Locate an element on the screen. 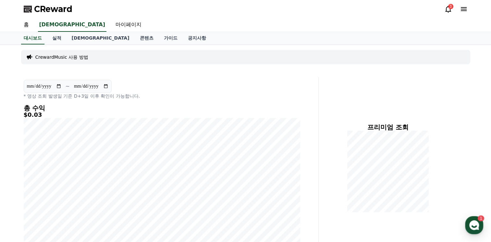 The height and width of the screenshot is (242, 491). div: 3 is located at coordinates (451, 6).